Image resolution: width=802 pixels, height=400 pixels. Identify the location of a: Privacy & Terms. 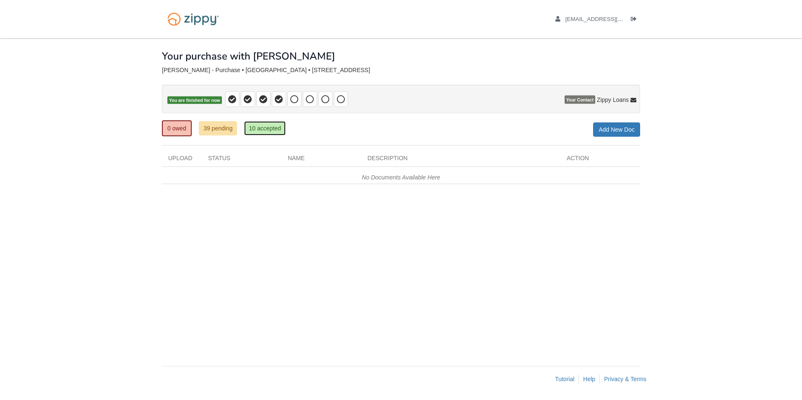
(625, 379).